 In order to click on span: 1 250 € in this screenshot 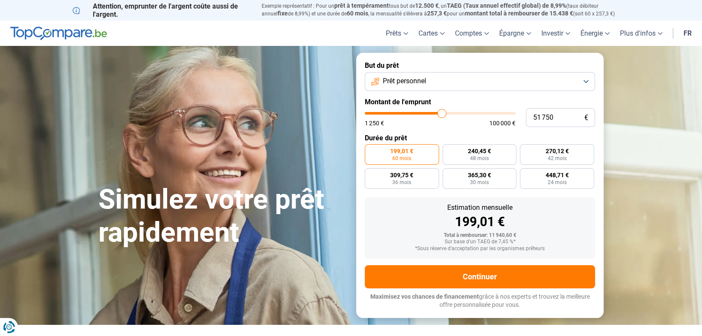, I will do `click(374, 123)`.